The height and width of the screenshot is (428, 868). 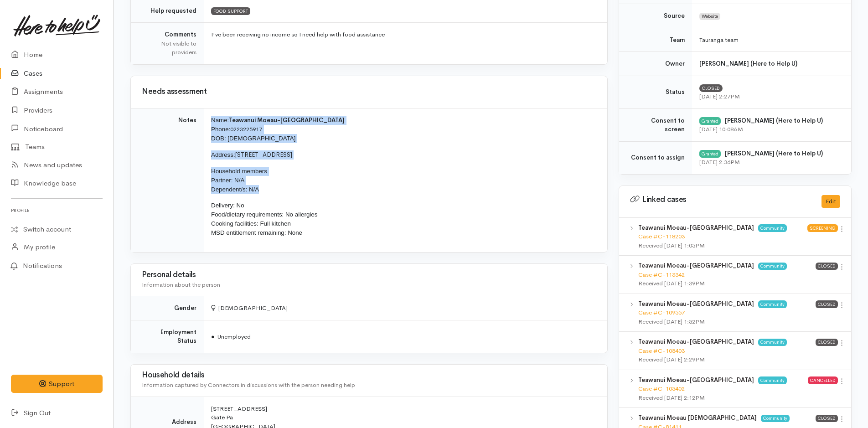 I want to click on td: Source, so click(x=655, y=16).